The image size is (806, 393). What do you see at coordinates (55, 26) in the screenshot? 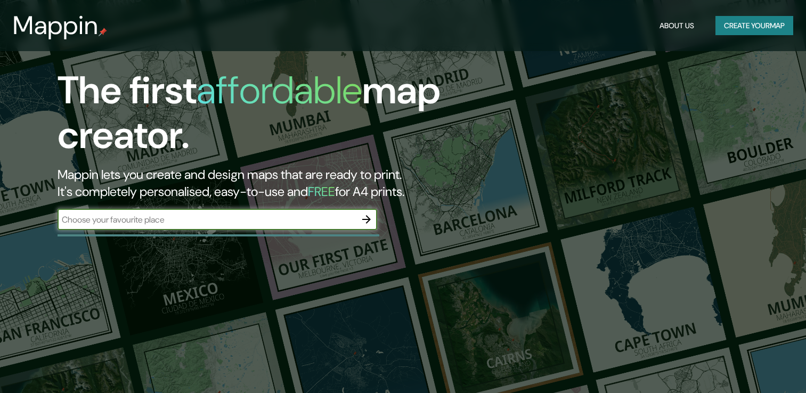
I see `h3: Mappin` at bounding box center [55, 26].